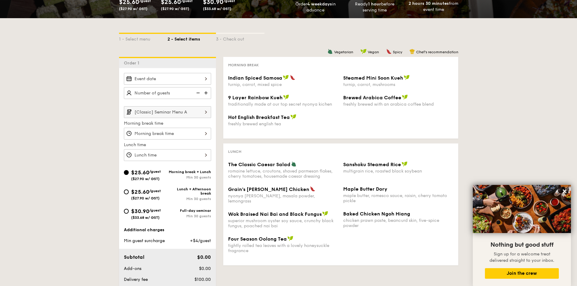  Describe the element at coordinates (189, 211) in the screenshot. I see `div: Full-day seminar` at that location.